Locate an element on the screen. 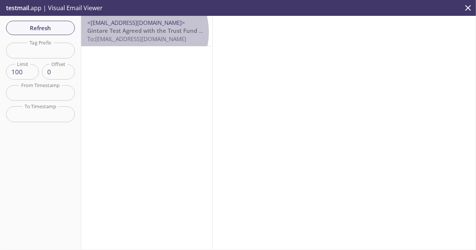 This screenshot has height=250, width=476. span: Refresh is located at coordinates (40, 28).